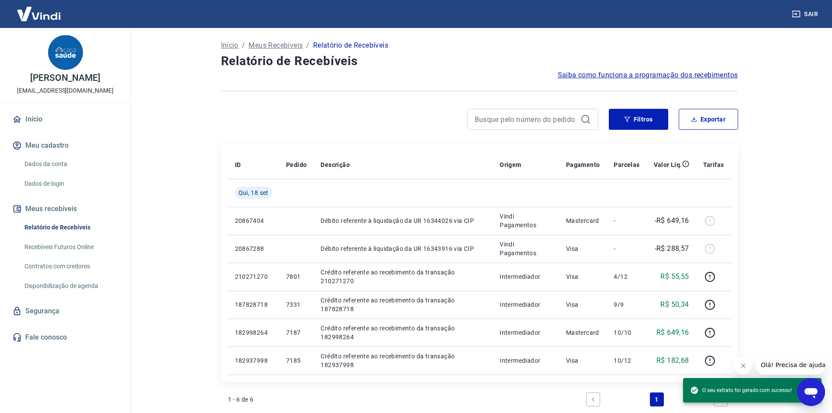 The height and width of the screenshot is (413, 832). What do you see at coordinates (65, 145) in the screenshot?
I see `button: Meu cadastro` at bounding box center [65, 145].